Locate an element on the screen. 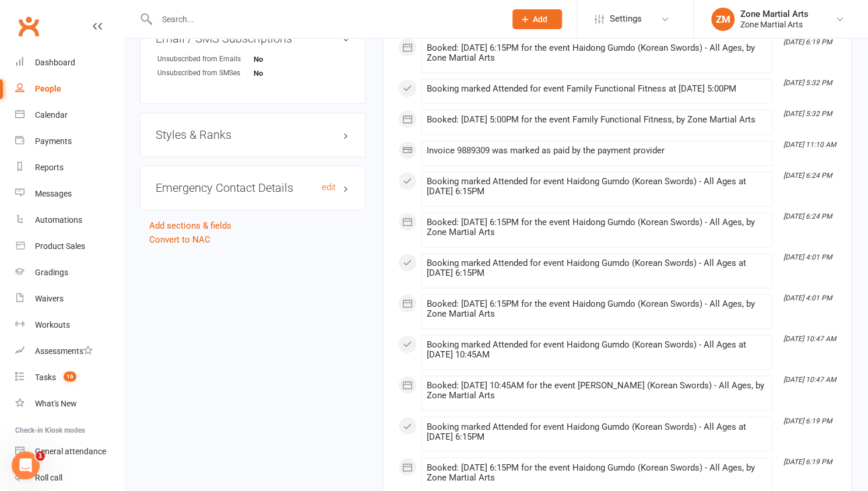 Image resolution: width=868 pixels, height=491 pixels. h3: Styles & Ranks is located at coordinates (252, 135).